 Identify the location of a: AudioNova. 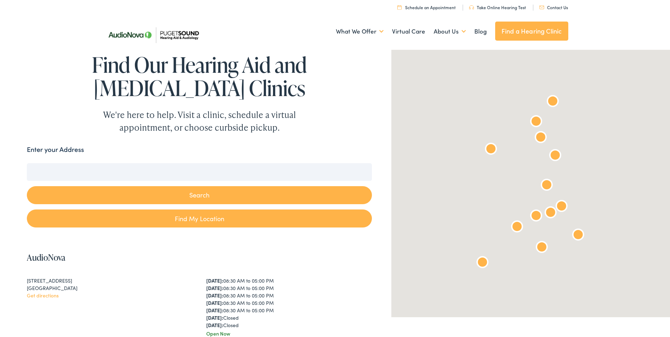
(46, 257).